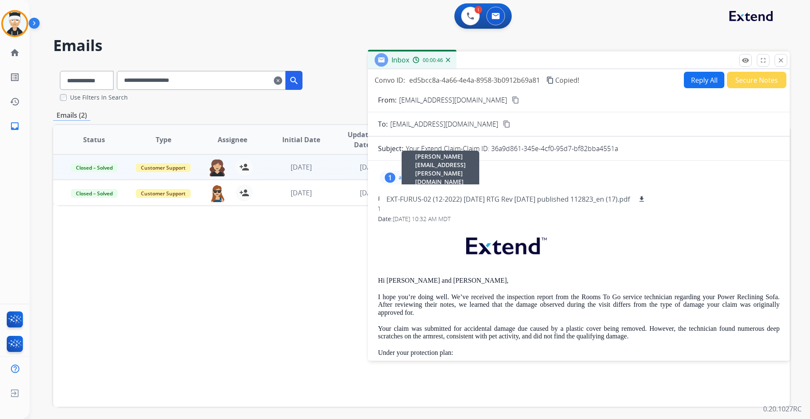 The height and width of the screenshot is (419, 810). What do you see at coordinates (99, 97) in the screenshot?
I see `label: Use Filters In Search` at bounding box center [99, 97].